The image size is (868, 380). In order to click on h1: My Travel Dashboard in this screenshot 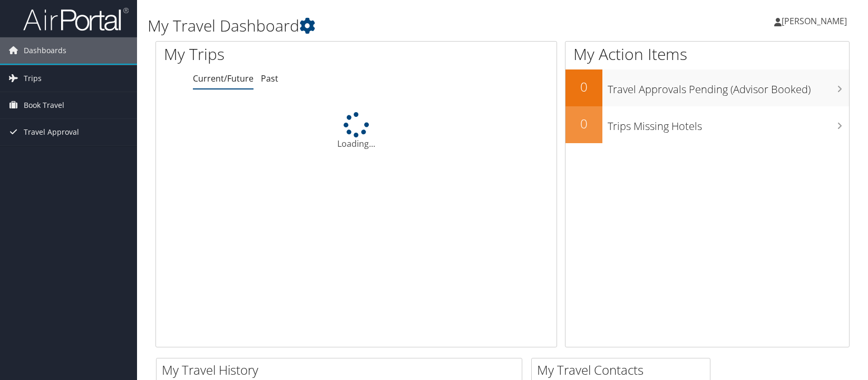, I will do `click(384, 26)`.